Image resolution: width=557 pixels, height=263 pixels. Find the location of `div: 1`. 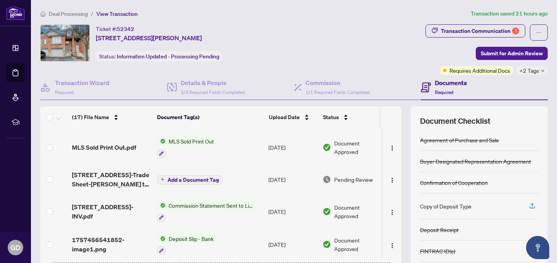

div: 1 is located at coordinates (516, 31).